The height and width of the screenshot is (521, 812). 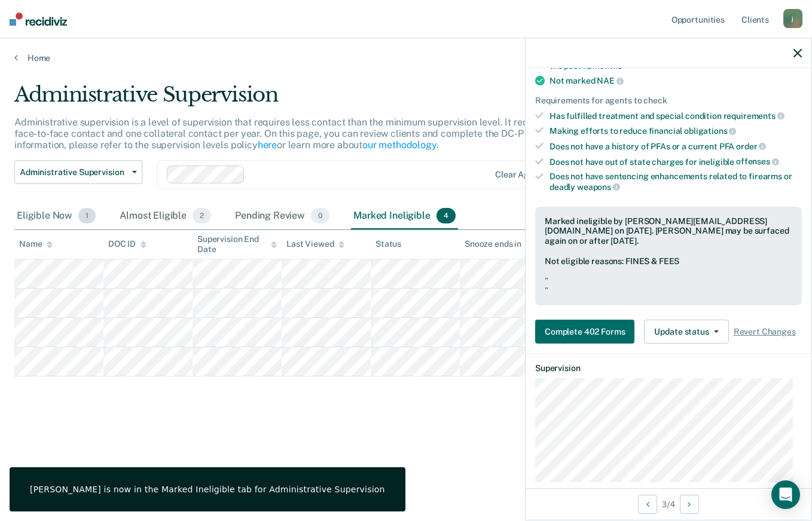 What do you see at coordinates (676, 131) in the screenshot?
I see `div: Making efforts to reduce financial` at bounding box center [676, 131].